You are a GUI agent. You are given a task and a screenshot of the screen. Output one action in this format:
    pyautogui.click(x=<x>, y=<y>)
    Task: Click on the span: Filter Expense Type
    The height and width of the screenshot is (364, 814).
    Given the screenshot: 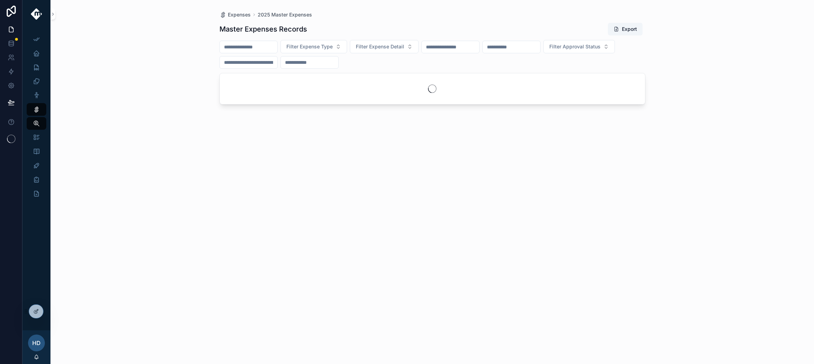 What is the action you would take?
    pyautogui.click(x=310, y=47)
    